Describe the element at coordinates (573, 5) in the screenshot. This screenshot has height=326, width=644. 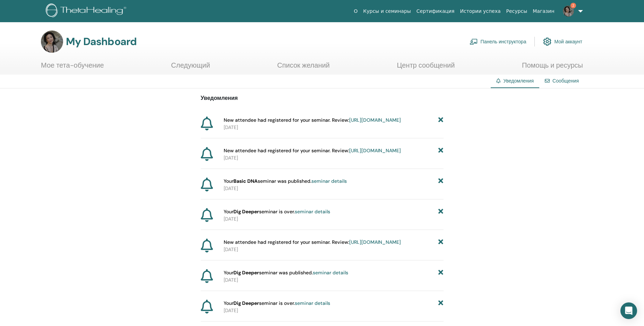
I see `span: 2` at that location.